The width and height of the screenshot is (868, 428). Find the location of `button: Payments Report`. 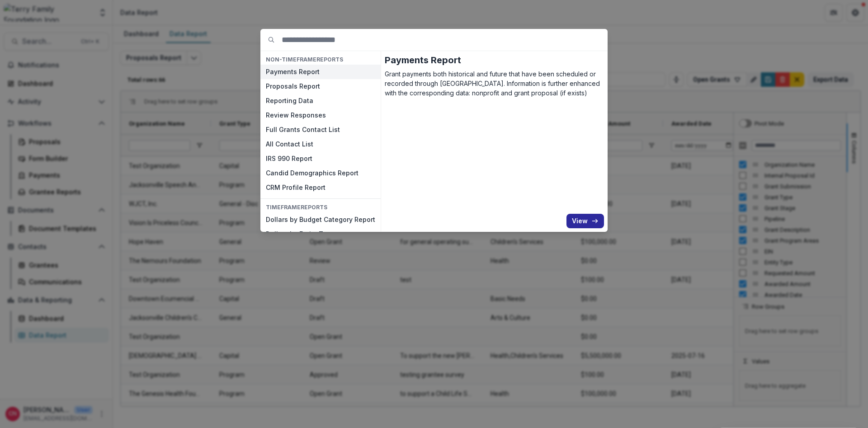

button: Payments Report is located at coordinates (321, 72).